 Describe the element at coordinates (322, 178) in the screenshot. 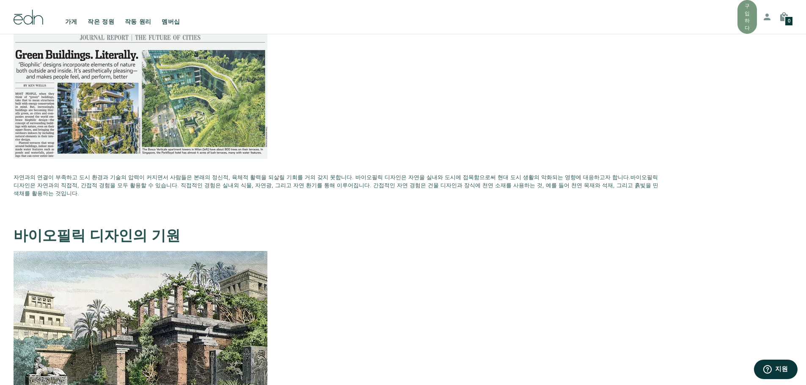

I see `font: 자연과의 연결이 부족하고 도시 환경과 기술의 압력이 커지면서 사람들은 본래의 정신적, 육체적 활력을 되살릴 기회를 거의 갖지 못합니다. 바이오필릭 디자인은 자연을 실내와 도시...` at that location.